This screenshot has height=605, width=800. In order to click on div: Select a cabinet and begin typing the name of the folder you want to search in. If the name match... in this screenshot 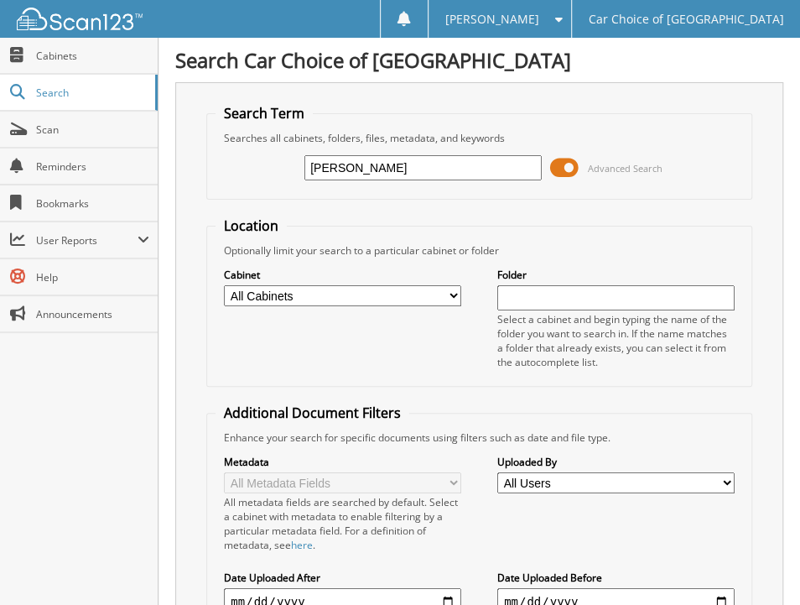, I will do `click(616, 341)`.